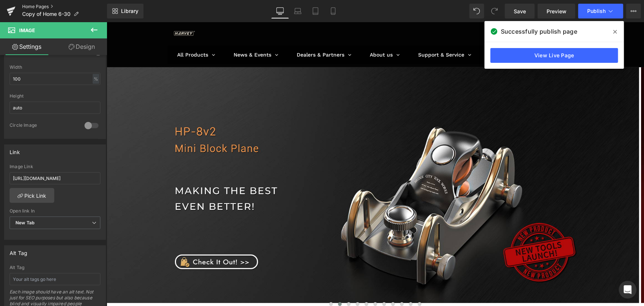 This screenshot has width=644, height=306. I want to click on a: Preview, so click(557, 11).